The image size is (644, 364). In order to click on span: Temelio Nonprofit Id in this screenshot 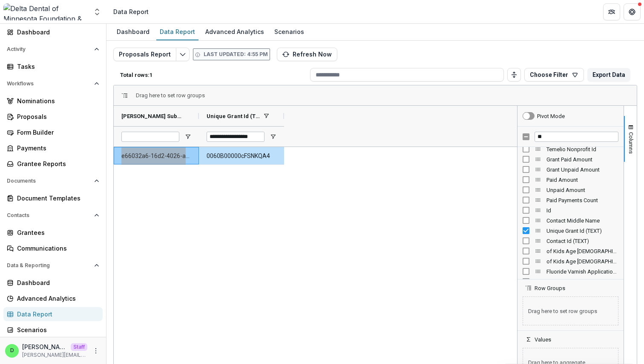, I will do `click(582, 149)`.